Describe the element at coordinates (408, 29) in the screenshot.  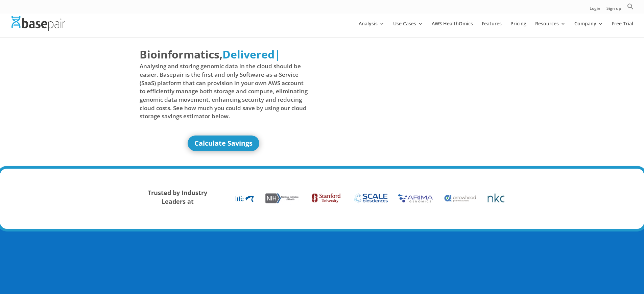
I see `a: Use Cases` at that location.